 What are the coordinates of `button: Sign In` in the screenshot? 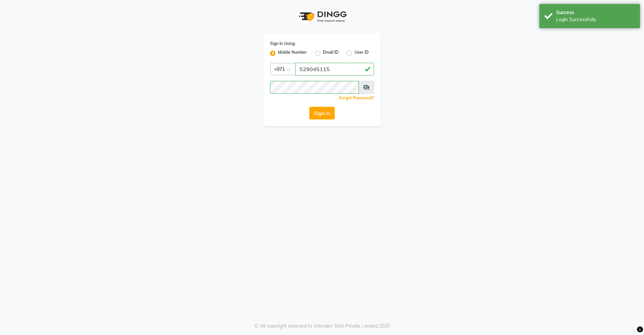 It's located at (322, 113).